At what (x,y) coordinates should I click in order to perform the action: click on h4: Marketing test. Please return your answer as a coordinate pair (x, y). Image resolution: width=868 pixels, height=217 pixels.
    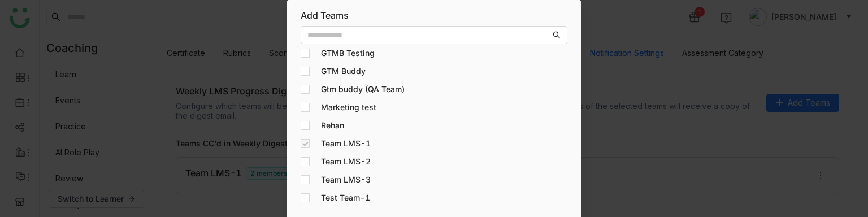
    Looking at the image, I should click on (348, 107).